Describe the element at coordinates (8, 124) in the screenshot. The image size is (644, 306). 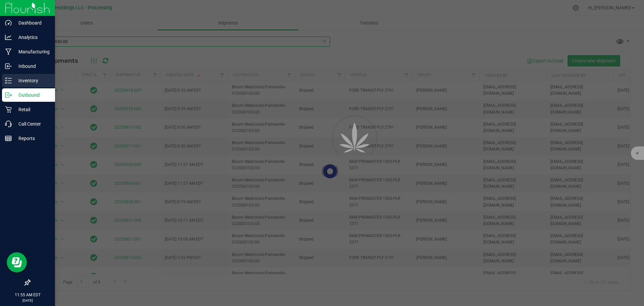
I see `inline-svg: Call Center` at that location.